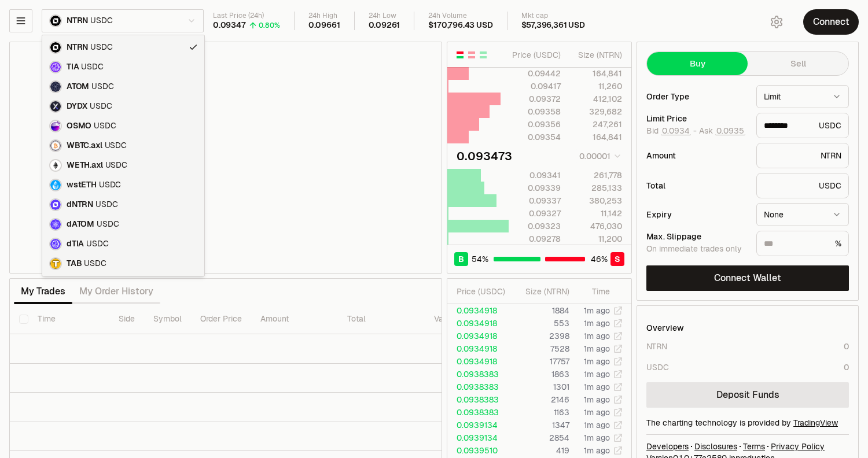 The width and height of the screenshot is (868, 458). What do you see at coordinates (72, 67) in the screenshot?
I see `span: TIA` at bounding box center [72, 67].